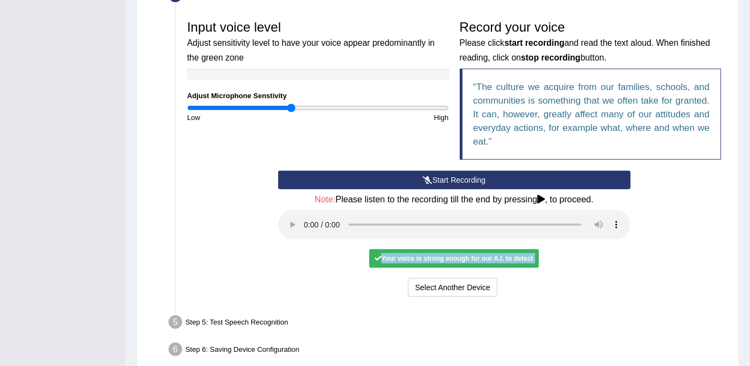 This screenshot has height=366, width=750. What do you see at coordinates (454, 180) in the screenshot?
I see `button: Start Recording` at bounding box center [454, 180].